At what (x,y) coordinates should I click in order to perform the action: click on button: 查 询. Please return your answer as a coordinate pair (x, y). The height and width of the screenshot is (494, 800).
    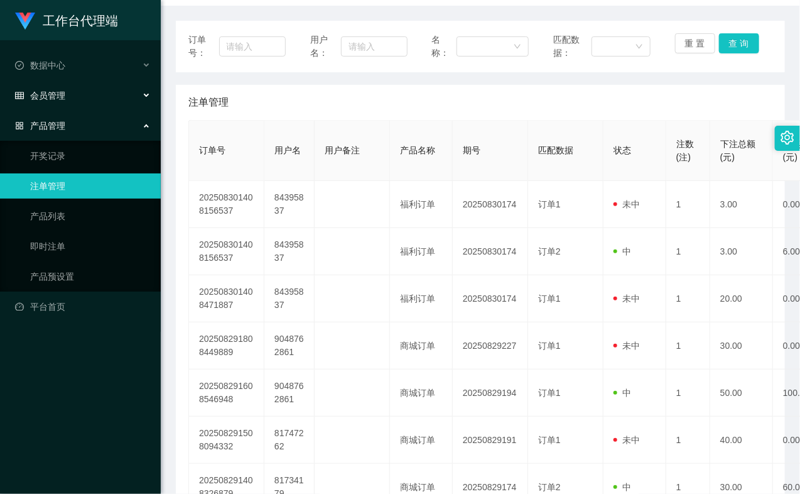
    Looking at the image, I should click on (739, 43).